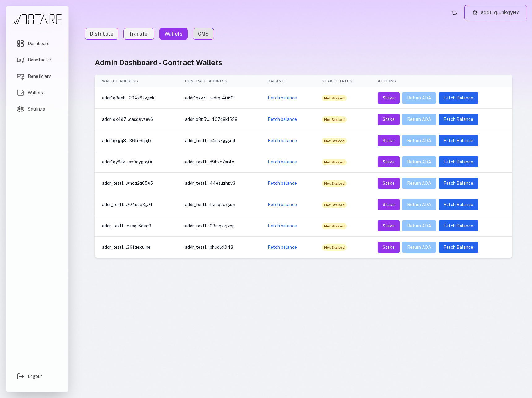 The height and width of the screenshot is (398, 532). Describe the element at coordinates (219, 226) in the screenshot. I see `td: addr_test1 ... 03mqzzjxpp` at that location.